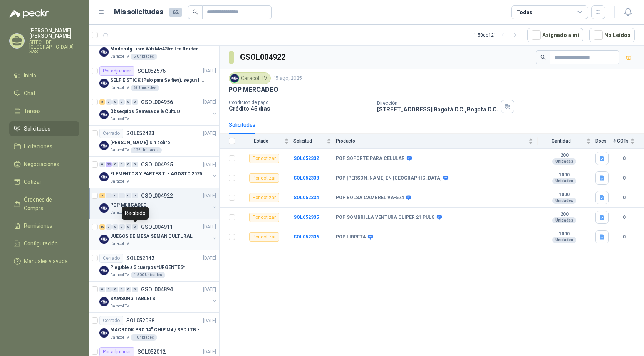  Describe the element at coordinates (306, 178) in the screenshot. I see `b: SOL052333` at that location.